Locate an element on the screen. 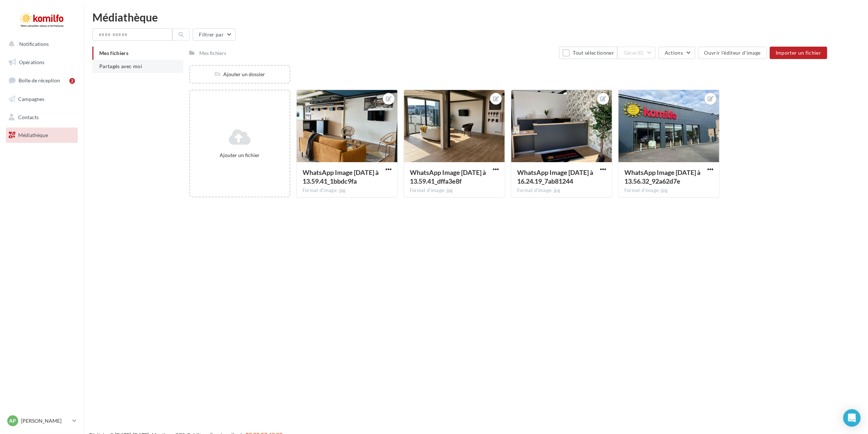 Image resolution: width=868 pixels, height=434 pixels. div: 2 is located at coordinates (72, 81).